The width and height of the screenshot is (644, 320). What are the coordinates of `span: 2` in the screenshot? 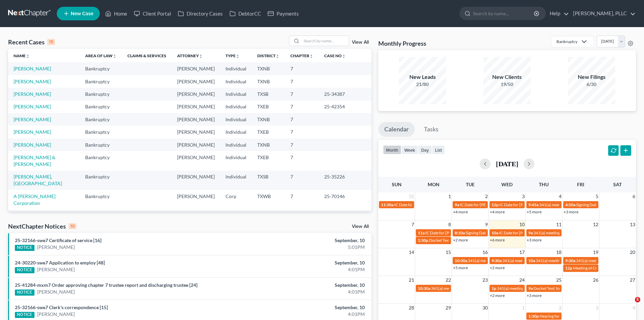 It's located at (560, 308).